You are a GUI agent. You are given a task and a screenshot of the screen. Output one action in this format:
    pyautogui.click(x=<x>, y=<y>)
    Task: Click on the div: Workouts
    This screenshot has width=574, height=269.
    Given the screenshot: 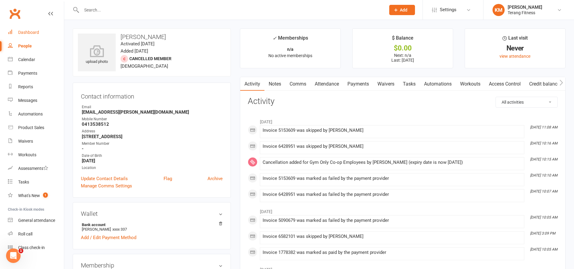 What is the action you would take?
    pyautogui.click(x=27, y=155)
    